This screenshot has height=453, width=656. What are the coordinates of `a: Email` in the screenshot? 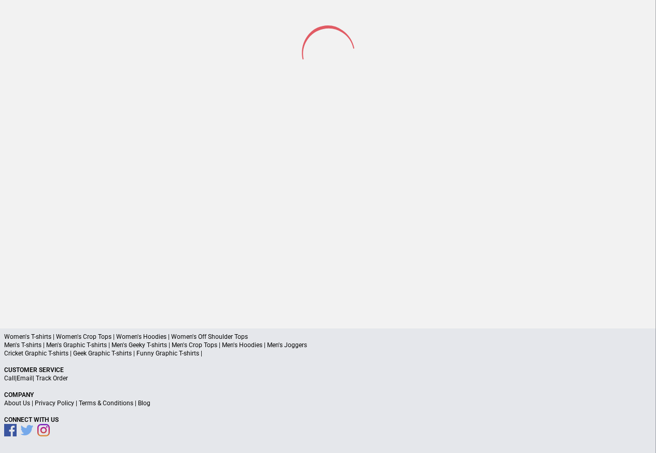 It's located at (24, 378).